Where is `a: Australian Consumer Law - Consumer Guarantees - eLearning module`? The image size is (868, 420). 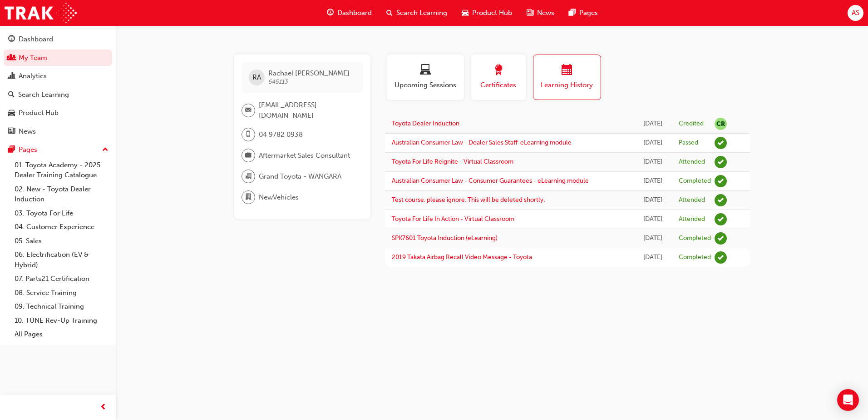
a: Australian Consumer Law - Consumer Guarantees - eLearning module is located at coordinates (490, 180).